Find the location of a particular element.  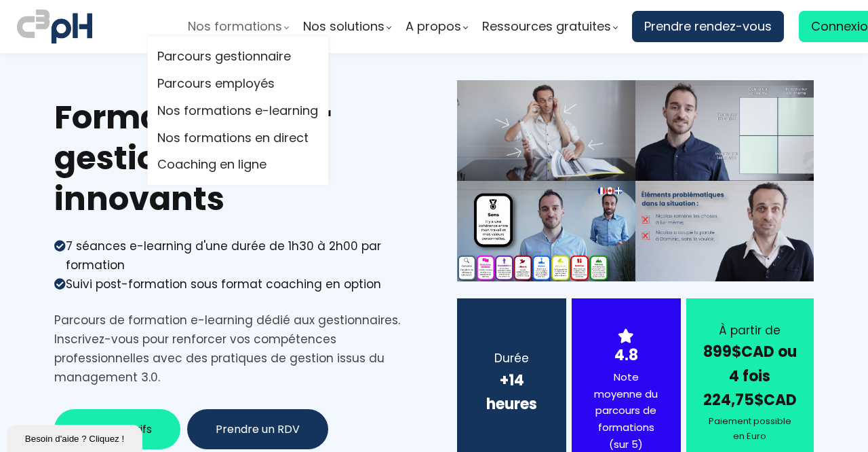

span: Nos formations is located at coordinates (234, 26).